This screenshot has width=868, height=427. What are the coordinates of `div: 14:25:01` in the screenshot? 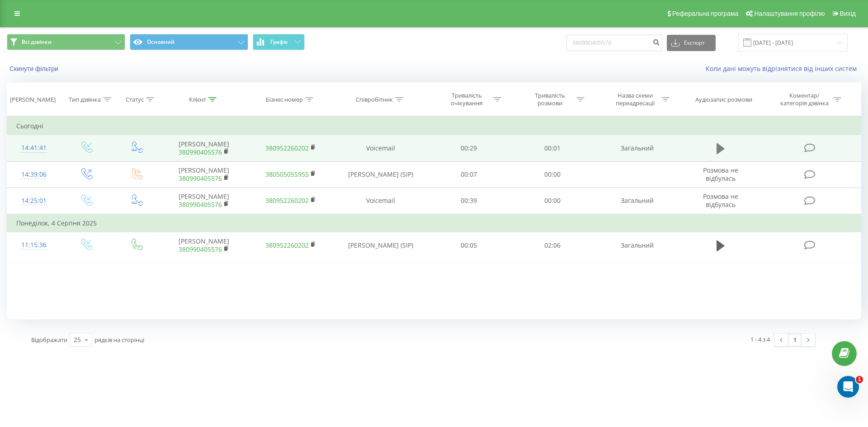 It's located at (34, 201).